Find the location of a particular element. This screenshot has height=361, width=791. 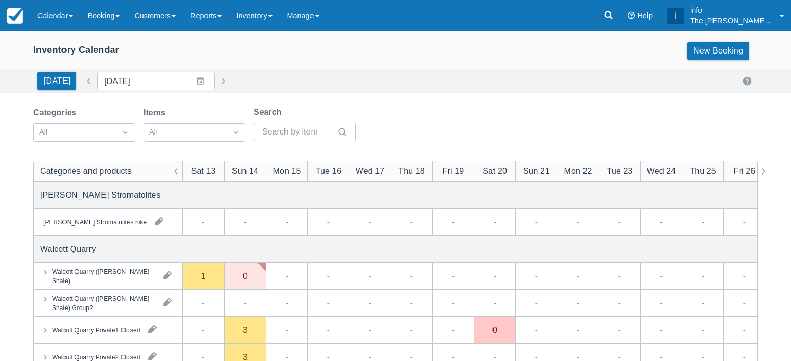

div: Categories and products is located at coordinates (86, 171).